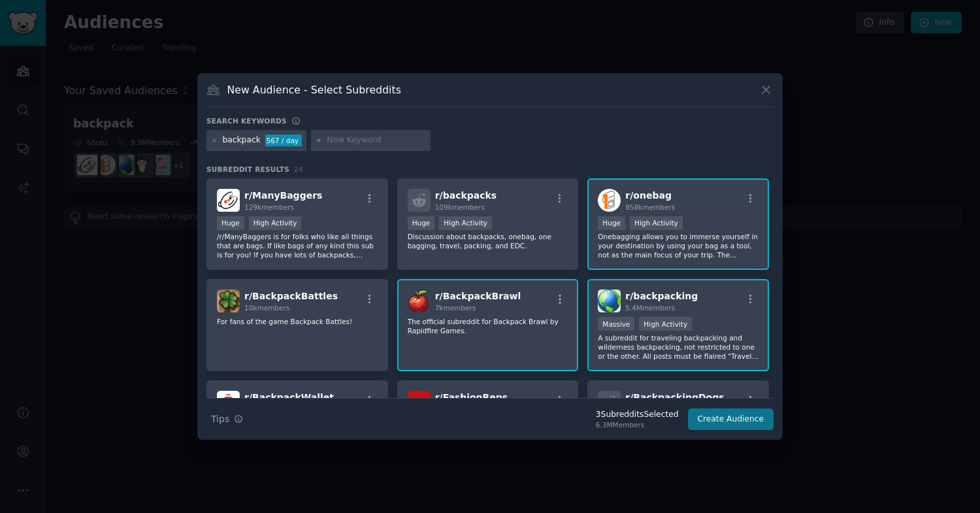 The height and width of the screenshot is (513, 980). I want to click on p: For fans of the game Backpack Battles!, so click(297, 322).